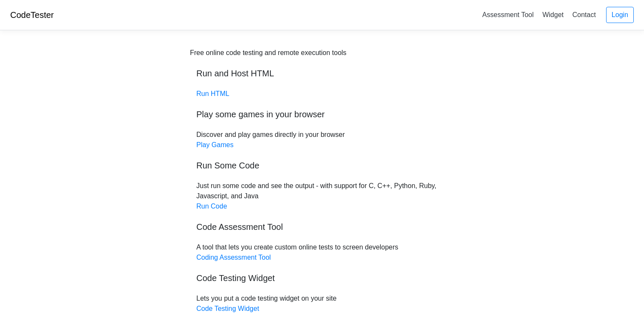 Image resolution: width=644 pixels, height=316 pixels. I want to click on h5: Code Assessment Tool, so click(322, 227).